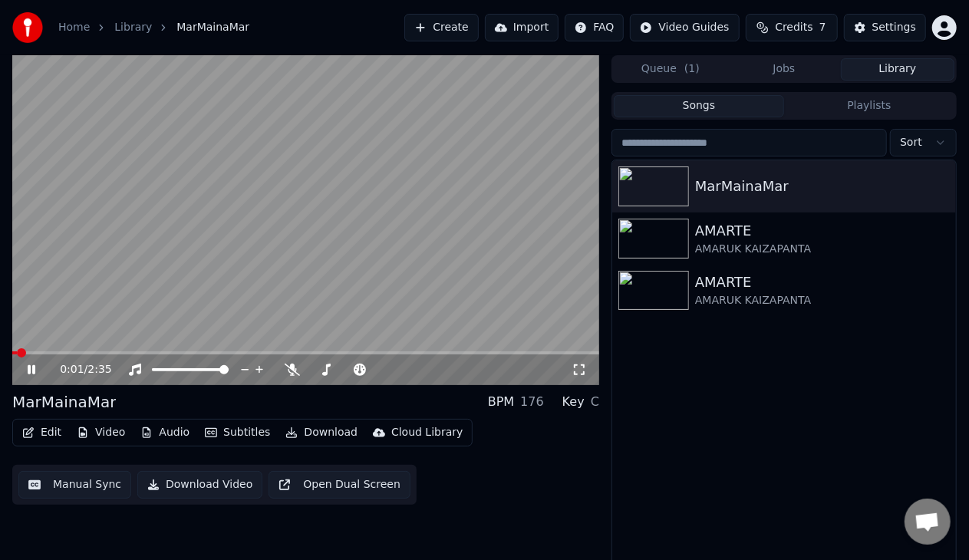 This screenshot has height=560, width=969. Describe the element at coordinates (321, 432) in the screenshot. I see `button: Download` at that location.